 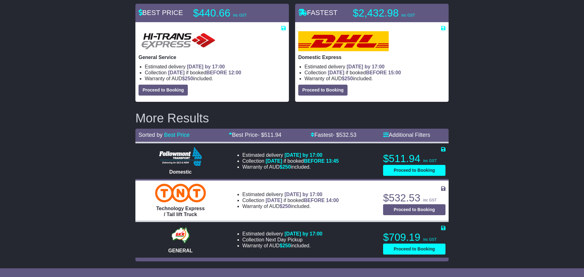 What do you see at coordinates (255, 135) in the screenshot?
I see `a: Best Price- $511.94` at bounding box center [255, 135].